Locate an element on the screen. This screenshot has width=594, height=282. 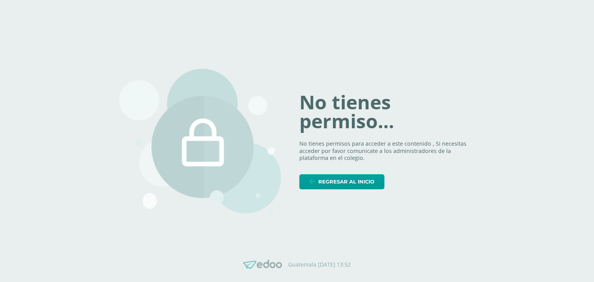
img: Edoo is located at coordinates (262, 264).